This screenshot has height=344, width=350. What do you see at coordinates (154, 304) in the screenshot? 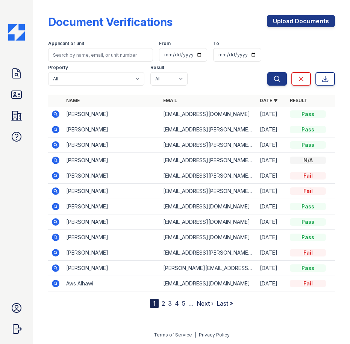
I see `div: 1` at bounding box center [154, 304].